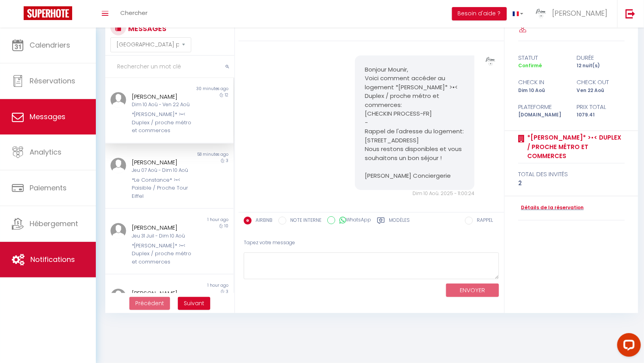 This screenshot has height=363, width=644. Describe the element at coordinates (472, 291) in the screenshot. I see `button: ENVOYER` at that location.